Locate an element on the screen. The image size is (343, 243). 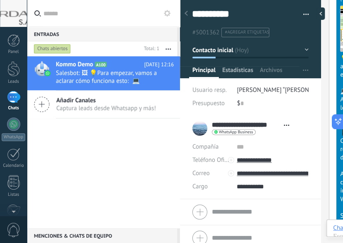
span: Archivos is located at coordinates (271, 72).